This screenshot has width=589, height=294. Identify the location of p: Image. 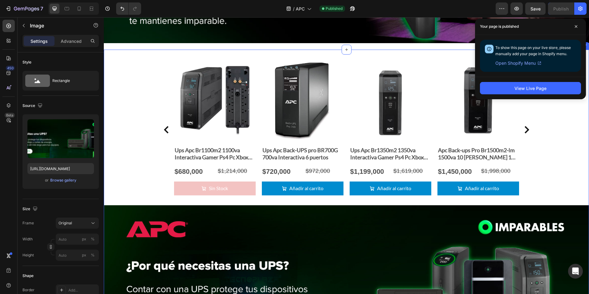
(56, 26).